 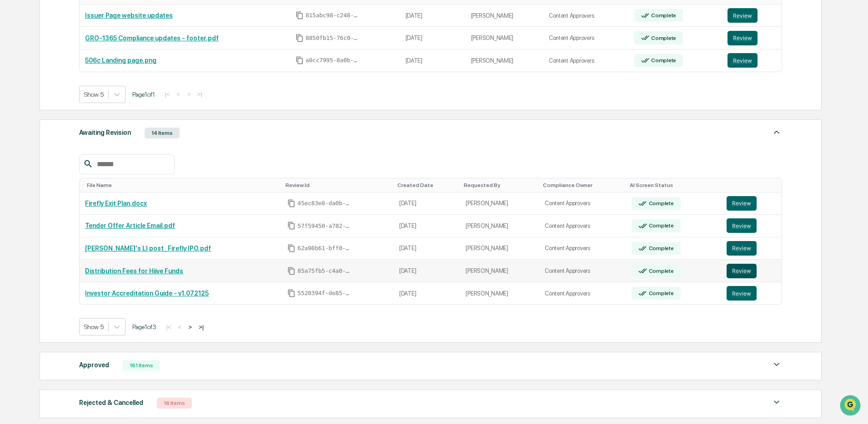 I want to click on a: 🗄️Attestations, so click(x=89, y=119).